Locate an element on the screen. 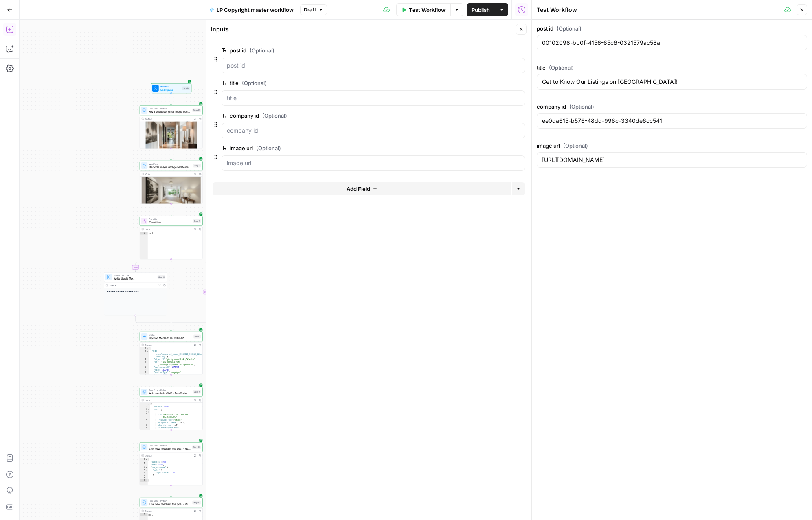 The image size is (812, 520). div: WorkflowSet InputsInputs is located at coordinates (171, 88).